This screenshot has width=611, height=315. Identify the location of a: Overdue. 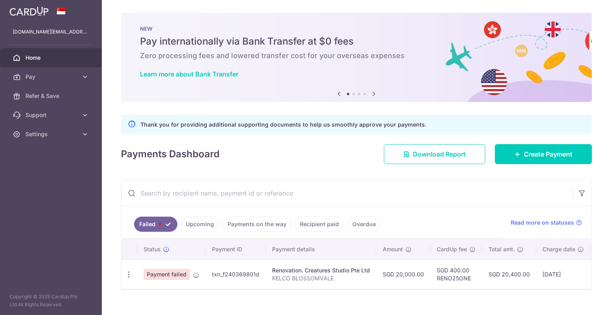
(364, 224).